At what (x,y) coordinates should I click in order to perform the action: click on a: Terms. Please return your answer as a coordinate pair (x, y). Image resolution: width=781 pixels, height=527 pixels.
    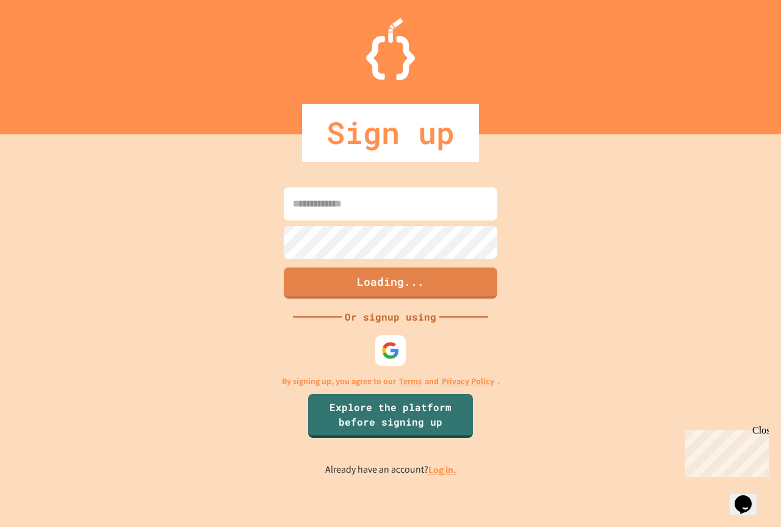
    Looking at the image, I should click on (410, 381).